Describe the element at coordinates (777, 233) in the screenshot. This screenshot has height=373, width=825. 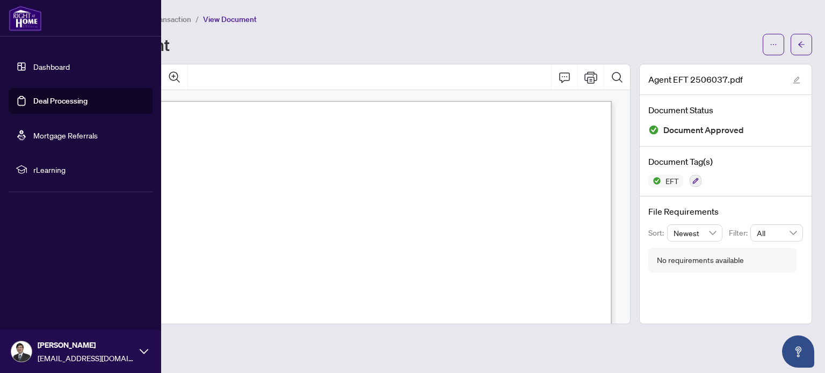
I see `span: All` at that location.